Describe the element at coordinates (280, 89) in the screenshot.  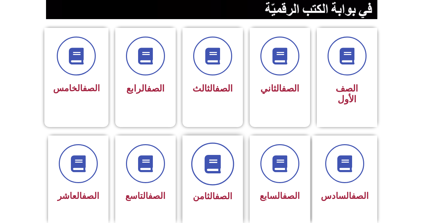
I see `span: الثاني` at that location.